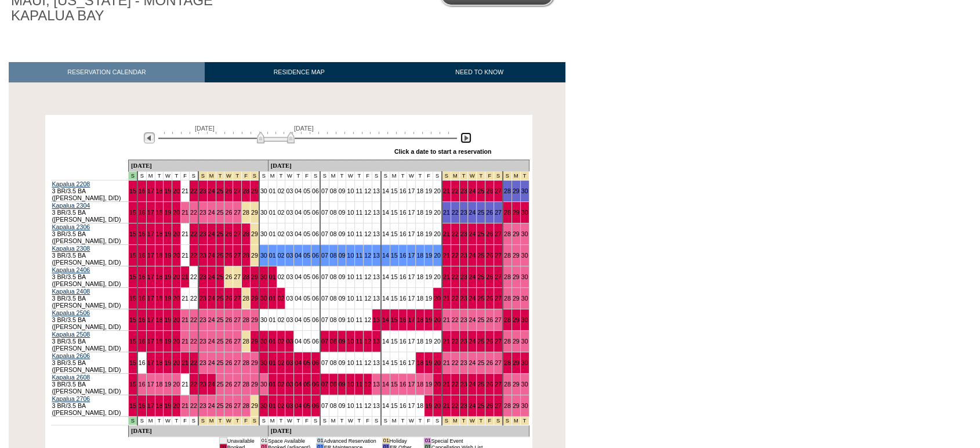  I want to click on a: 03, so click(289, 191).